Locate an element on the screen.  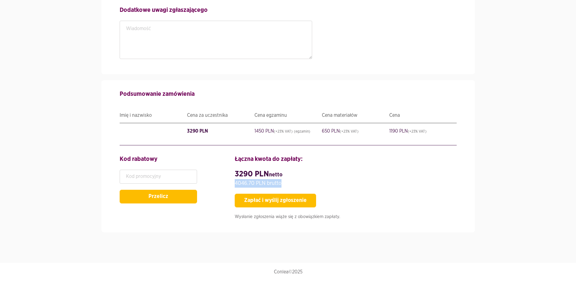
input: Kod promocyjny is located at coordinates (158, 177).